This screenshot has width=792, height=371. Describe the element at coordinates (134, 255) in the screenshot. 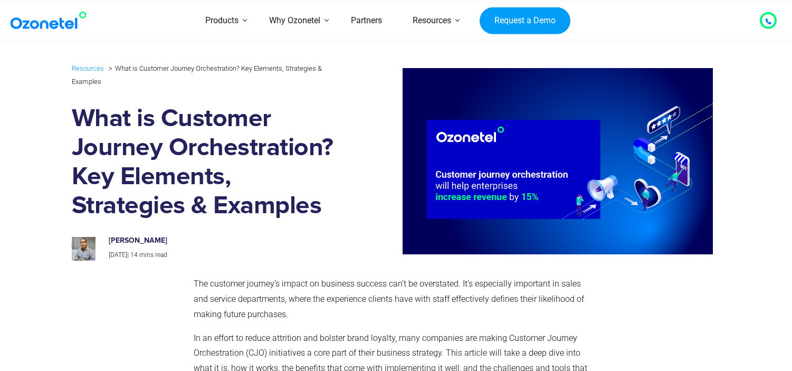

I see `span: 14` at that location.